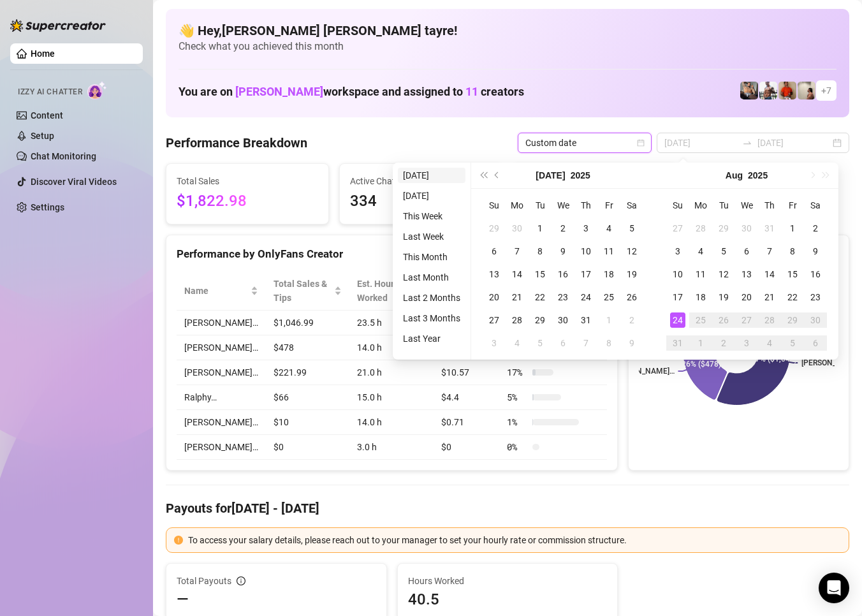 The width and height of the screenshot is (862, 616). I want to click on td: 2025-07-10, so click(586, 251).